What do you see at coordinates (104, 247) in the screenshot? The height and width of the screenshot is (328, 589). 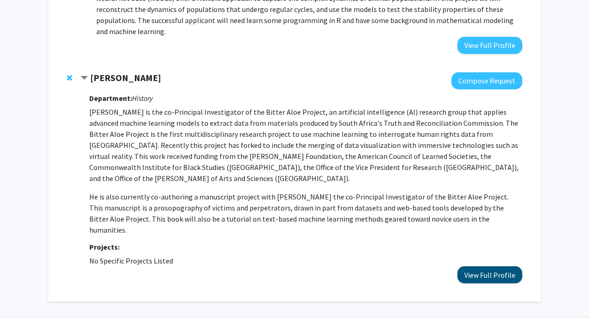 I see `strong: Projects:` at bounding box center [104, 247].